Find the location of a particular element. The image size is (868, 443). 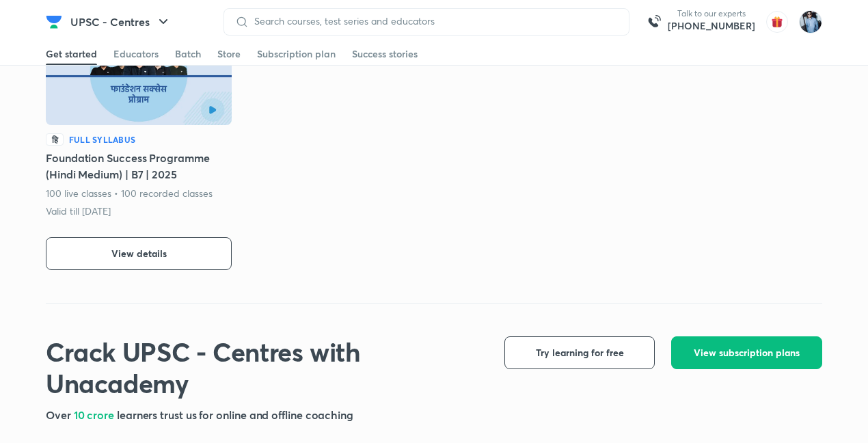

span: Try learning for free is located at coordinates (579, 353).